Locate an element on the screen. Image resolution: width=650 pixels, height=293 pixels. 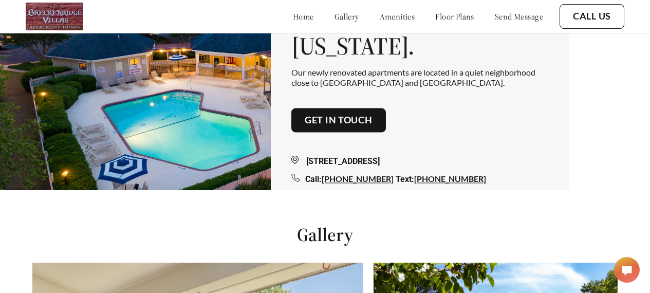
a: send message is located at coordinates (519, 16).